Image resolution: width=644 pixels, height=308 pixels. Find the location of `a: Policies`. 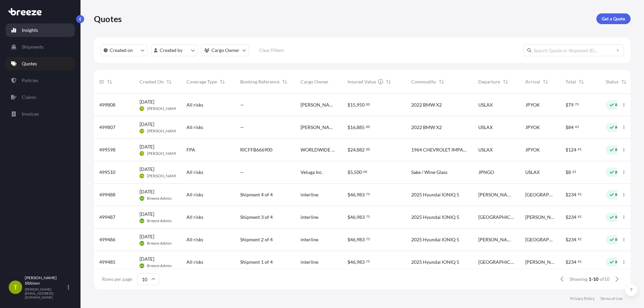

a: Policies is located at coordinates (41, 80).